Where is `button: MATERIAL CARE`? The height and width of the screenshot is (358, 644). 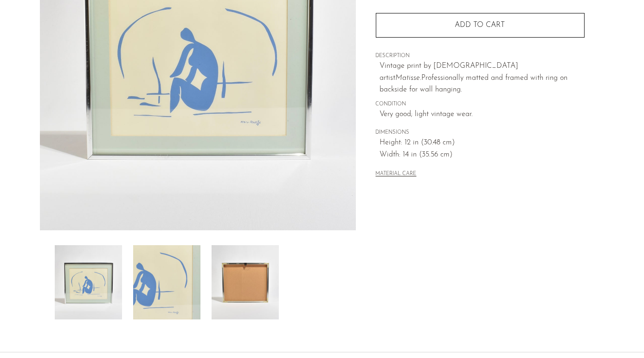 button: MATERIAL CARE is located at coordinates (396, 174).